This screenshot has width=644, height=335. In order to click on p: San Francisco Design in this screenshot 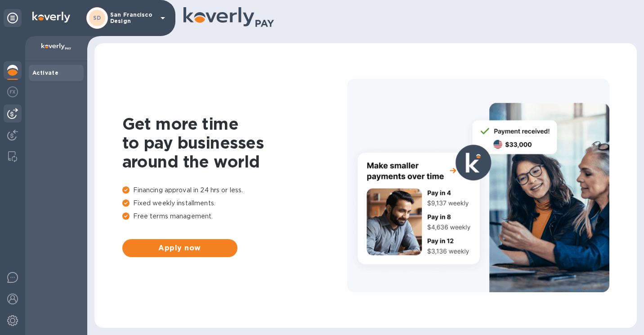, I will do `click(133, 18)`.